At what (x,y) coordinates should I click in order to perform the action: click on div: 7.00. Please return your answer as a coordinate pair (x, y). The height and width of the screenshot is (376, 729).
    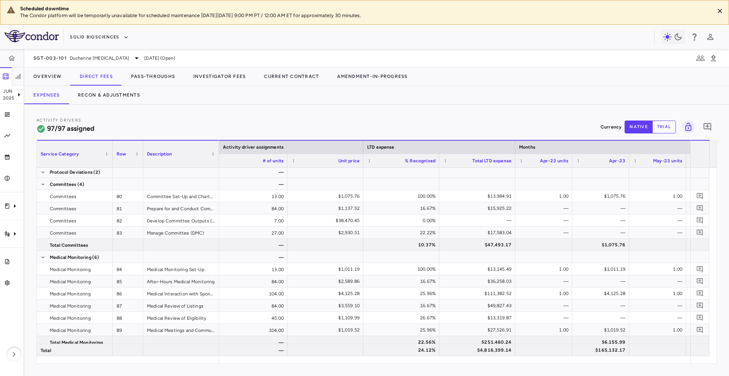
    Looking at the image, I should click on (250, 220).